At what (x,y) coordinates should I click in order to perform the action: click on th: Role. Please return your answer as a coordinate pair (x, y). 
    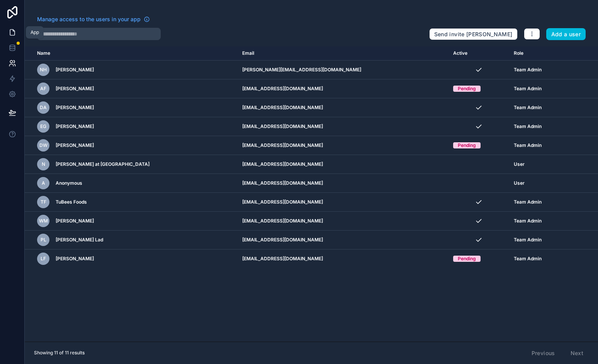
    Looking at the image, I should click on (539, 53).